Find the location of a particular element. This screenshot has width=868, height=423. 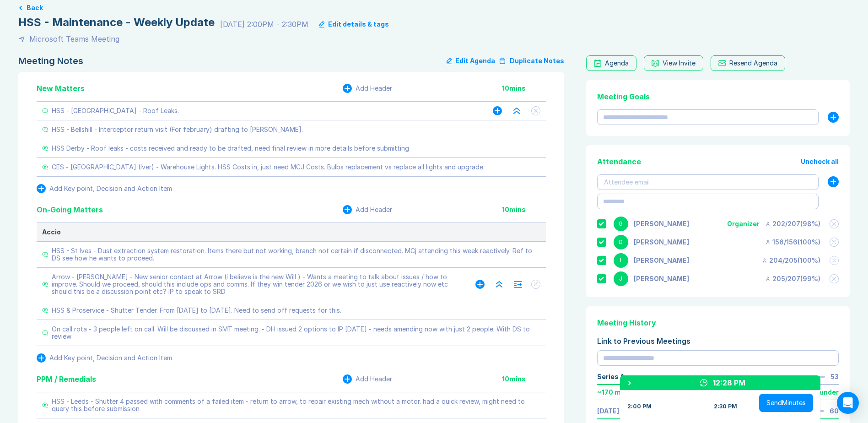

div: Meeting Goals is located at coordinates (718, 97).